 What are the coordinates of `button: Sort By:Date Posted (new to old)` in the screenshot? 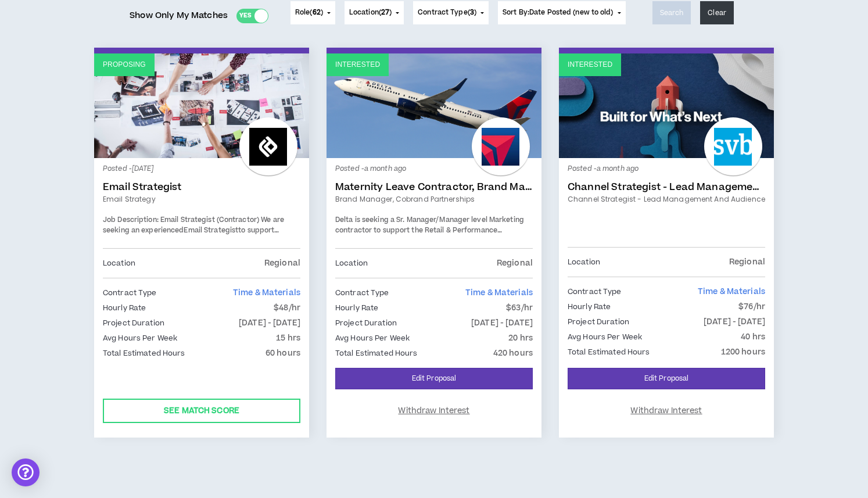 It's located at (562, 13).